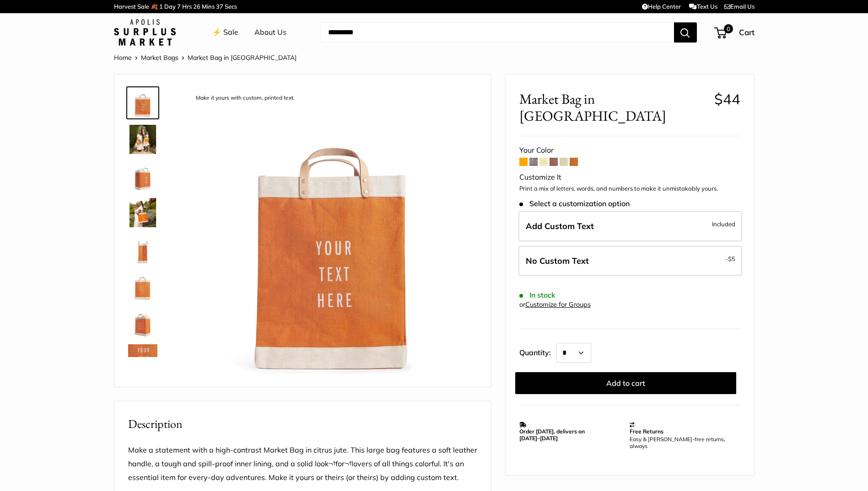 Image resolution: width=868 pixels, height=491 pixels. What do you see at coordinates (197, 6) in the screenshot?
I see `span: 26` at bounding box center [197, 6].